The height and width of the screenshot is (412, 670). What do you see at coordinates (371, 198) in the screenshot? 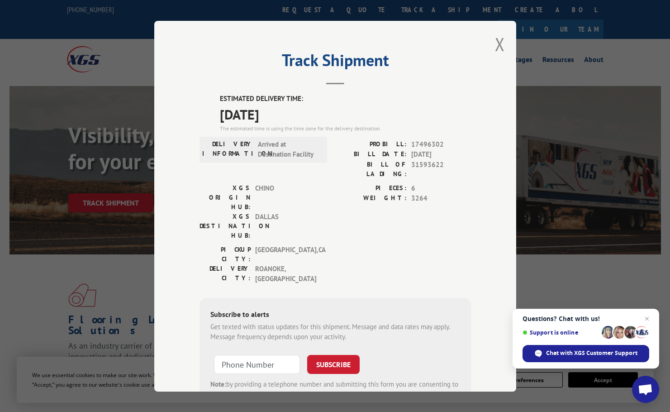
I see `label: WEIGHT:` at bounding box center [371, 198].